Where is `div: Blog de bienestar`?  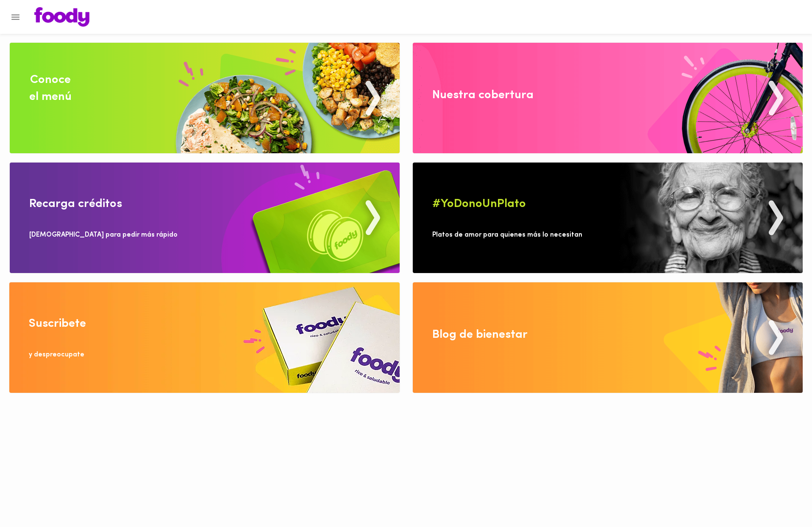
div: Blog de bienestar is located at coordinates (479, 335).